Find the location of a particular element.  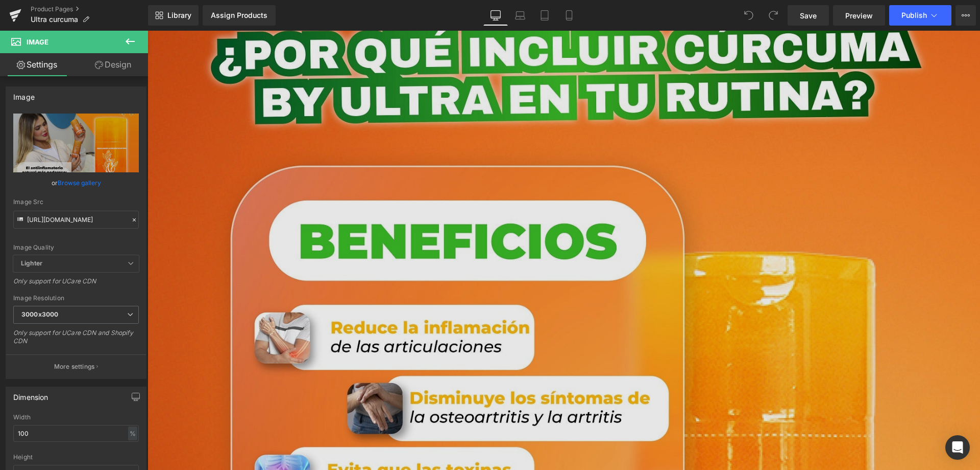

span: Library is located at coordinates (179, 15).